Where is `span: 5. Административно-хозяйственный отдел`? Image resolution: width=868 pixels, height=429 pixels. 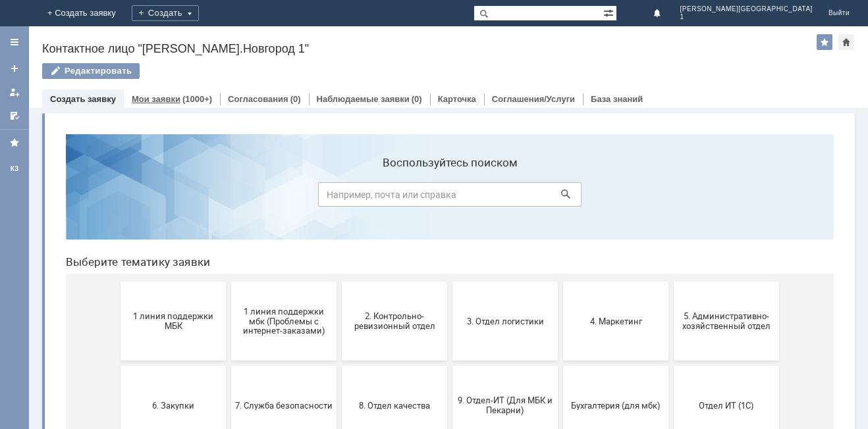
span: 5. Административно-хозяйственный отдел is located at coordinates (671, 197).